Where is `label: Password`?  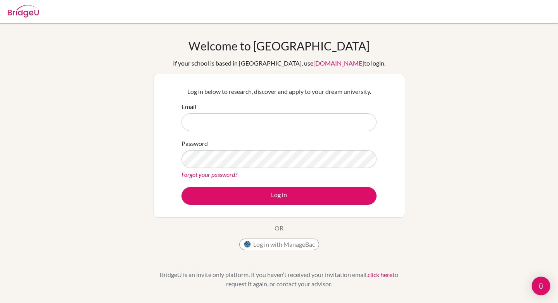
label: Password is located at coordinates (195, 143).